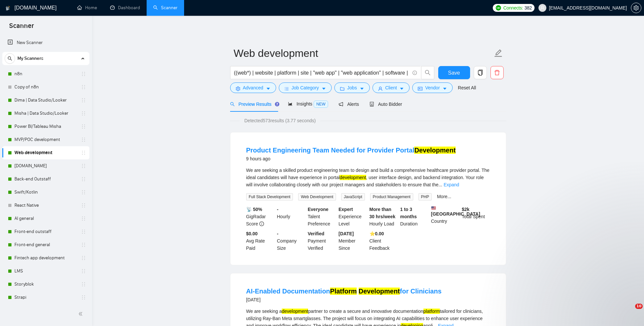  What do you see at coordinates (451, 185) in the screenshot?
I see `a: Expand` at bounding box center [451, 185].